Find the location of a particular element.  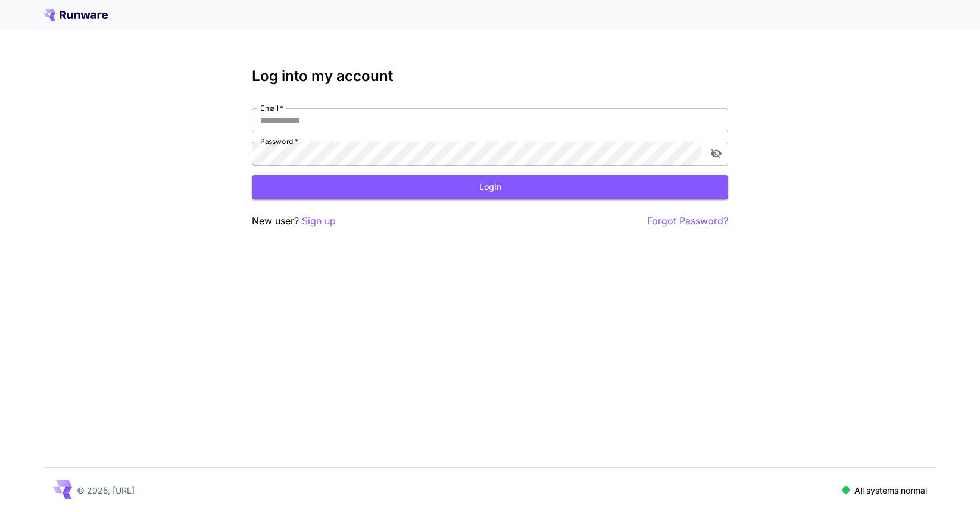

label: Password is located at coordinates (279, 141).